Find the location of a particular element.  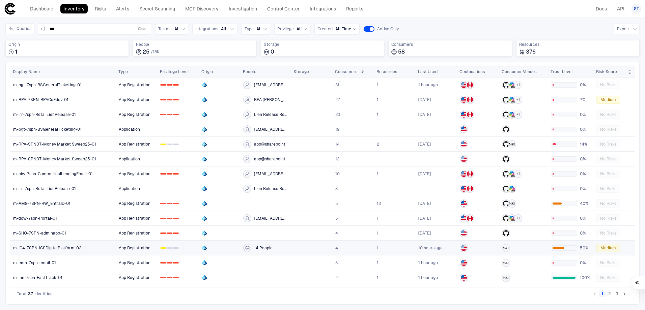

a: 12 is located at coordinates (353, 159).